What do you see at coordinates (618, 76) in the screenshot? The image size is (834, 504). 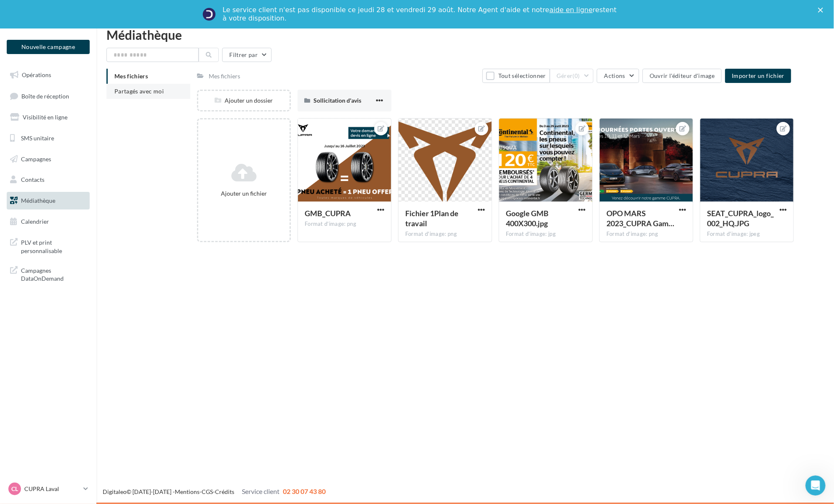 I see `button: Actions` at bounding box center [618, 76].